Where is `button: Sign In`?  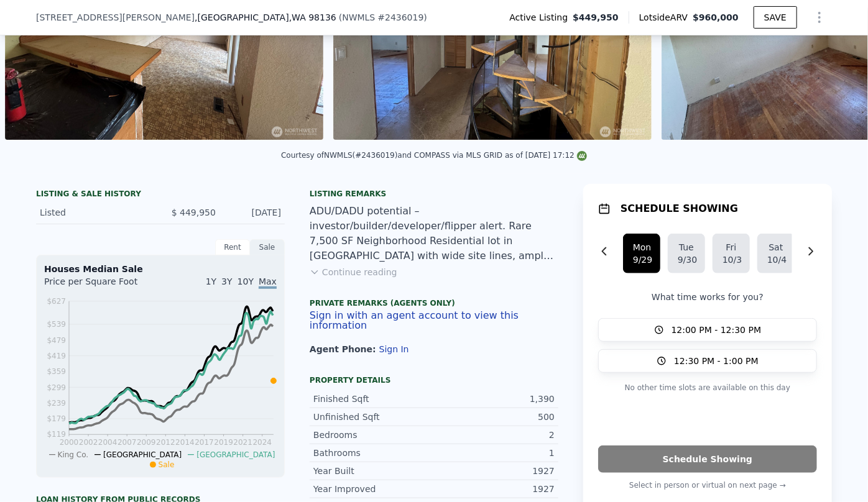
button: Sign In is located at coordinates (394, 349).